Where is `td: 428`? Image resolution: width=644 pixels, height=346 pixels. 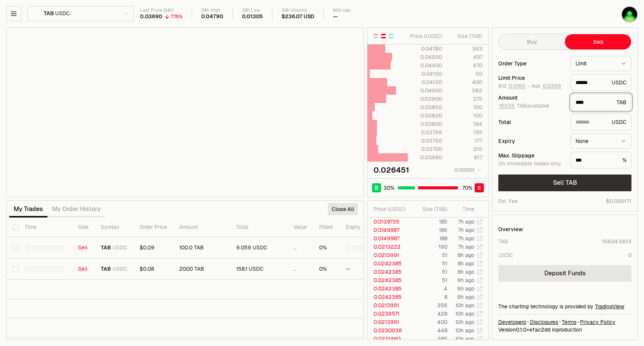
td: 428 is located at coordinates (430, 314).